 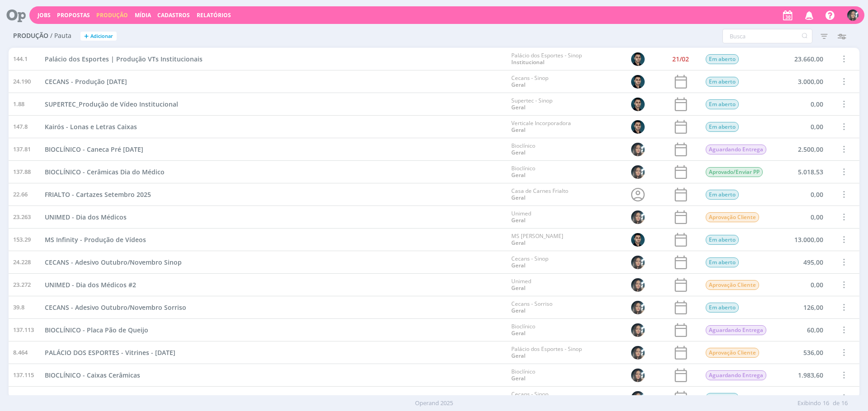 I want to click on span: / Pauta, so click(x=60, y=36).